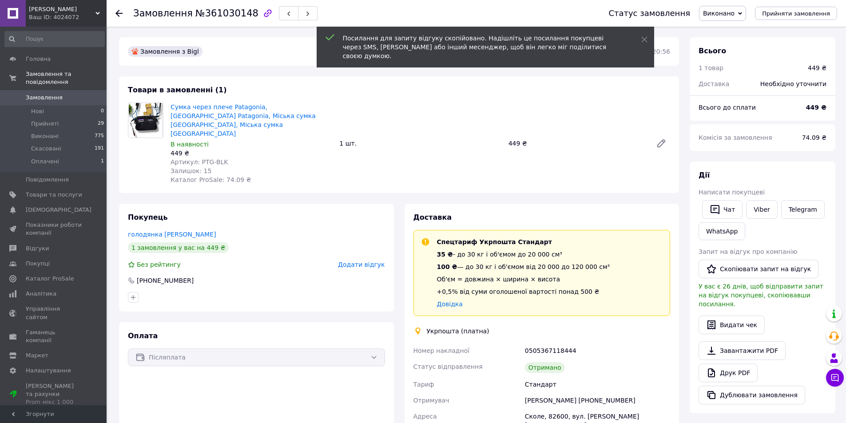 This screenshot has height=423, width=846. Describe the element at coordinates (481, 47) in the screenshot. I see `div: Посилання для запиту відгуку скопійовано. Надішліть це посилання покупцеві через SMS, [PERSON_NAM...` at that location.